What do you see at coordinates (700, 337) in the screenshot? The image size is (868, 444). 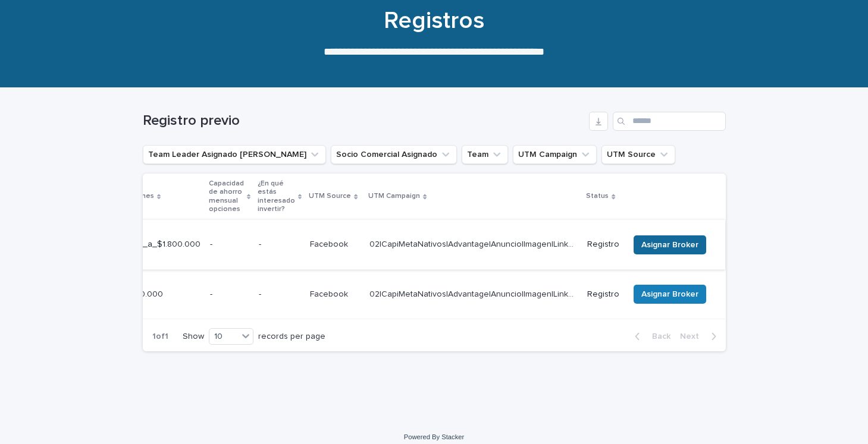 I see `button: Next` at bounding box center [700, 337].